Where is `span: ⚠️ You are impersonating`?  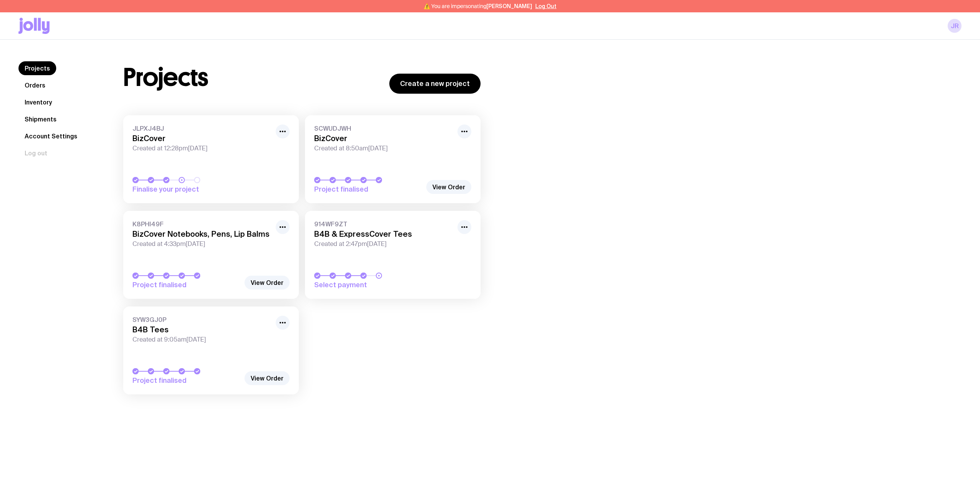 span: ⚠️ You are impersonating is located at coordinates (478, 6).